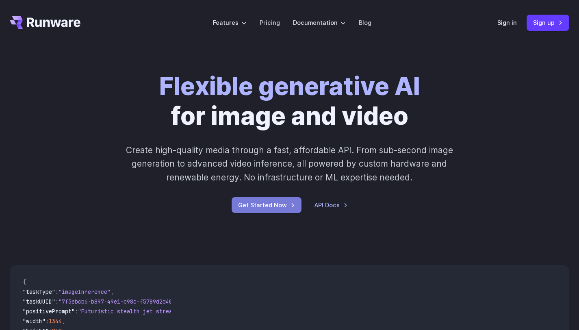  What do you see at coordinates (289, 164) in the screenshot?
I see `p: Create high-quality media through a fast, affordable API. From sub-second image generation to adv...` at bounding box center [289, 164].